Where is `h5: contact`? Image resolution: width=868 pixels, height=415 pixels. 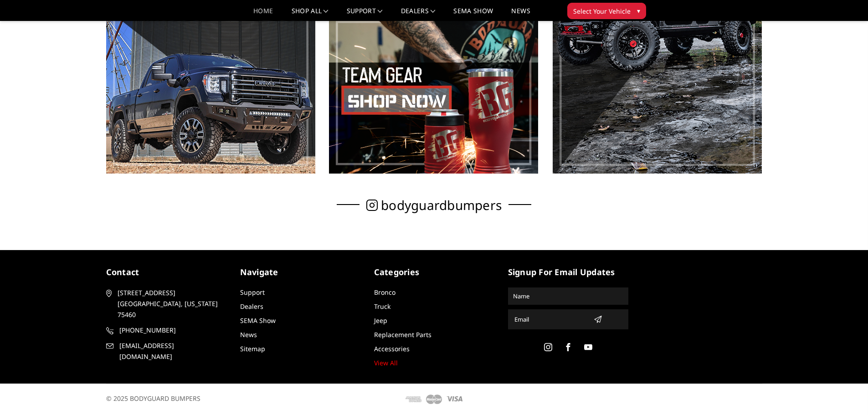 h5: contact is located at coordinates (166, 272).